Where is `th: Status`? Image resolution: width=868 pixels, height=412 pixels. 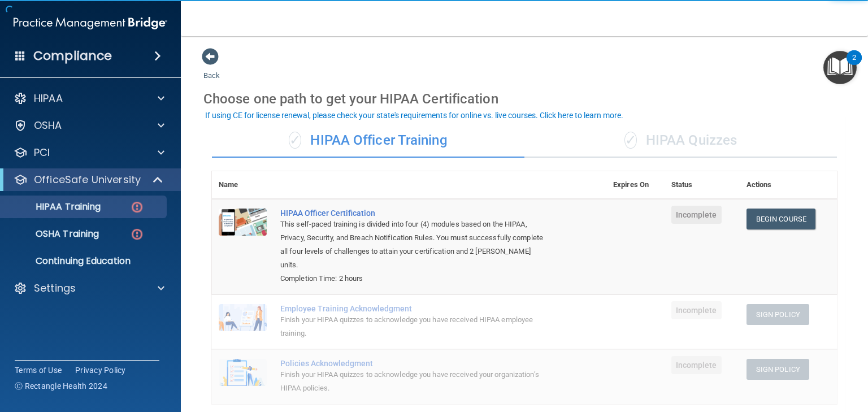 th: Status is located at coordinates (702, 185).